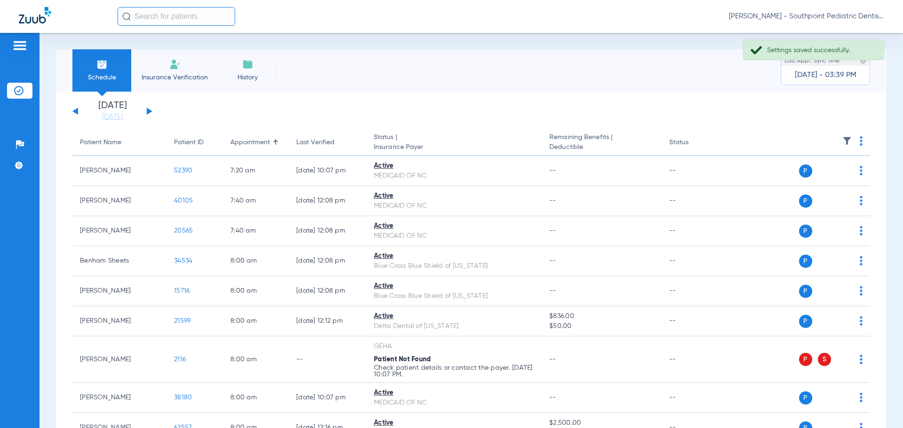 The height and width of the screenshot is (428, 903). I want to click on span: Last Appt. Sync Time:, so click(812, 61).